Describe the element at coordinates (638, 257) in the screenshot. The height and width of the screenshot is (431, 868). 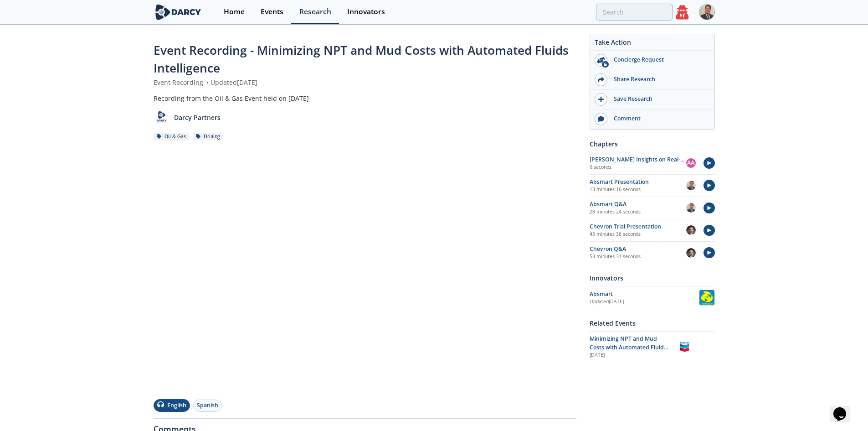
I see `p: 53 minutes 31 seconds` at that location.